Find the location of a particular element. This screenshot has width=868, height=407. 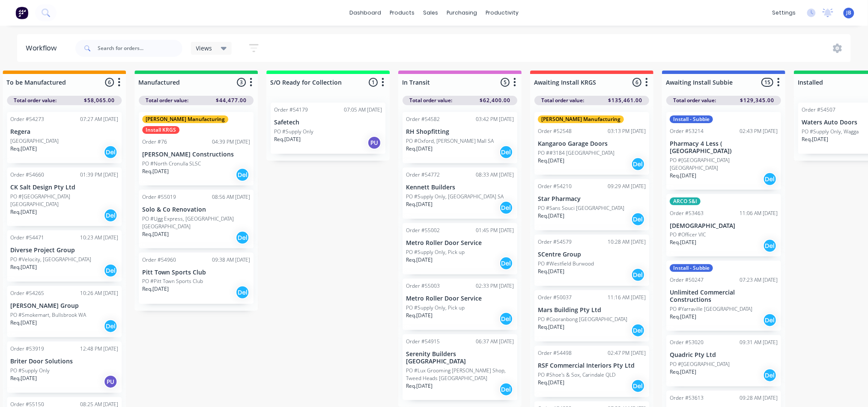

p: PO #Supply Only, Wagga is located at coordinates (830, 132).